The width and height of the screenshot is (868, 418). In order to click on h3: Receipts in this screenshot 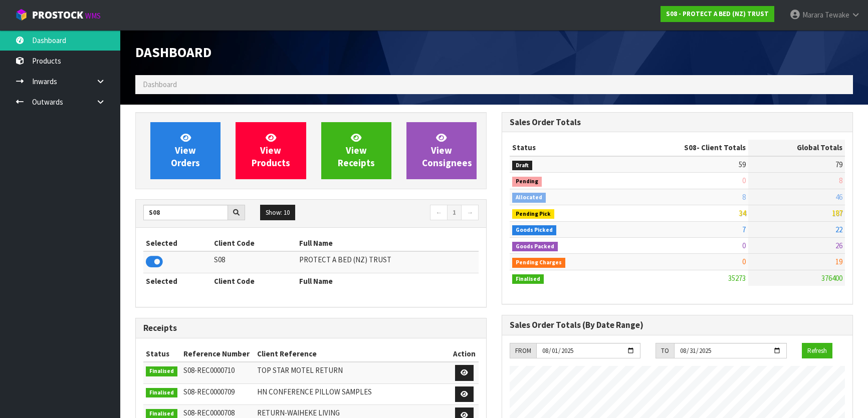, I will do `click(311, 328)`.